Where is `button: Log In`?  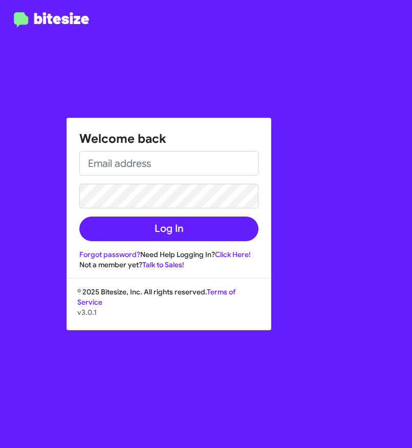 button: Log In is located at coordinates (169, 229).